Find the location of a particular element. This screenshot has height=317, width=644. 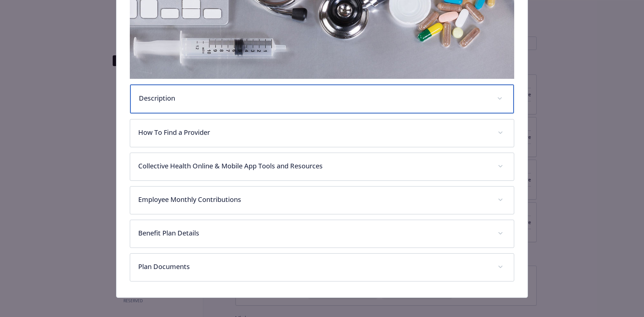

p: Collective Health Online & Mobile App Tools and Resources is located at coordinates (314, 166).